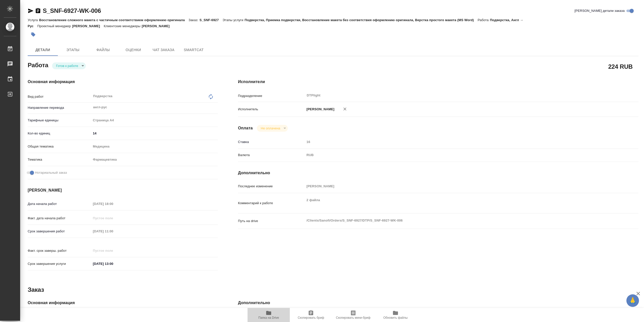 The height and width of the screenshot is (322, 644). I want to click on div: Фармацевтика, so click(154, 159).